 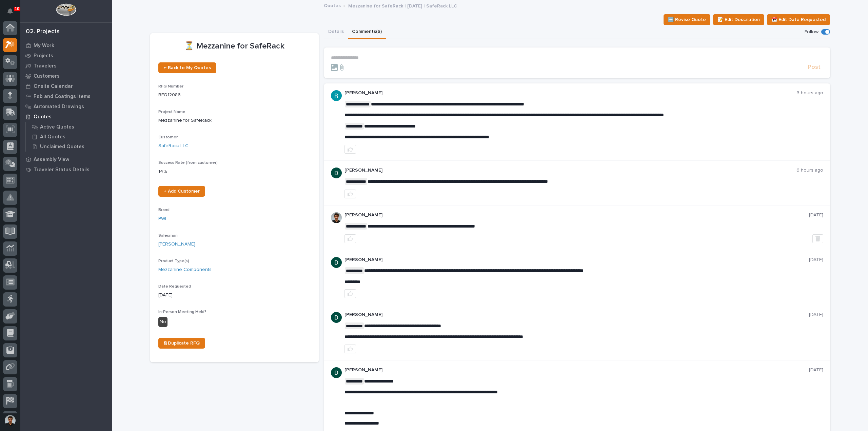 What do you see at coordinates (815, 67) in the screenshot?
I see `span: Post` at bounding box center [815, 67].